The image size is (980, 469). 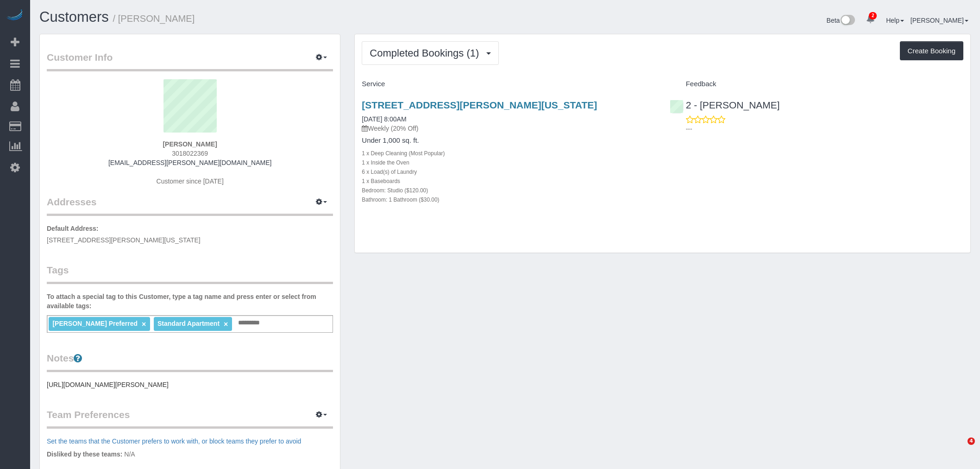 I want to click on span: Completed Bookings (1), so click(x=427, y=53).